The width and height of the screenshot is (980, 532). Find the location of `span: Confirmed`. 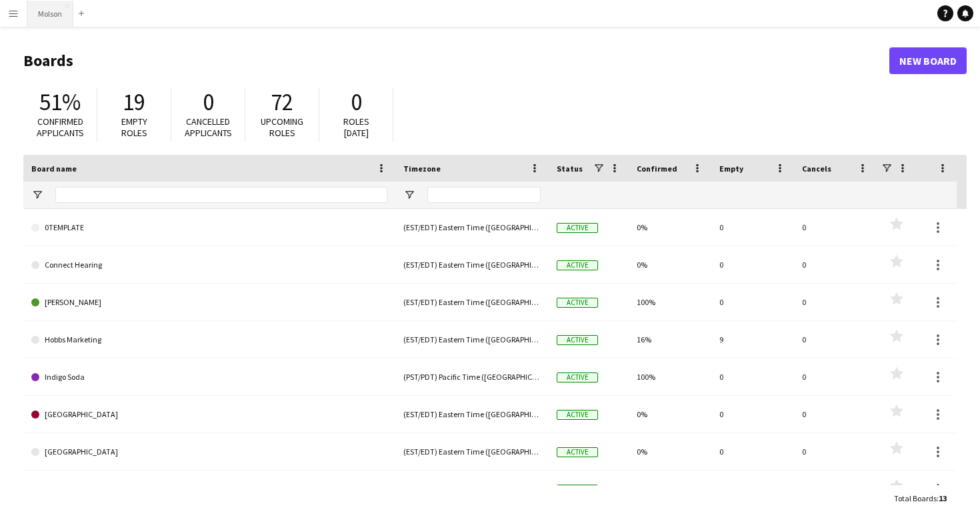

span: Confirmed is located at coordinates (657, 168).